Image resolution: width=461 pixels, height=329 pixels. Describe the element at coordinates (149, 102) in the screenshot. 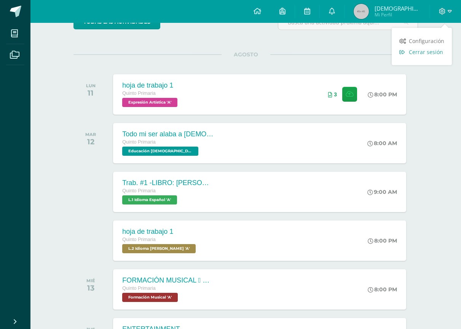

I see `span: Expresión Artística 'A'` at that location.